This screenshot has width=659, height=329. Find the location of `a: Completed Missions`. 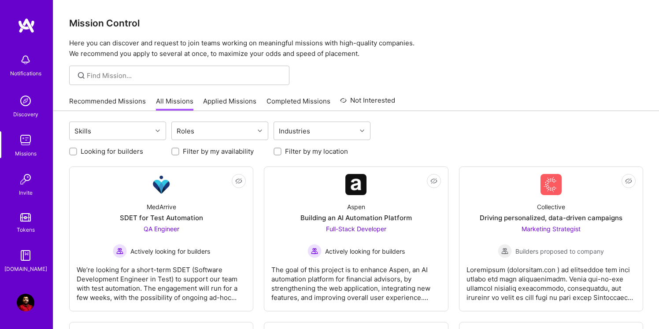

a: Completed Missions is located at coordinates (298, 104).